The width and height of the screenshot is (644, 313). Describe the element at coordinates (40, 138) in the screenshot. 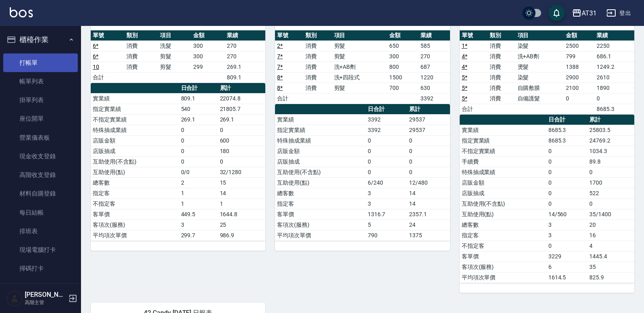

I see `a: 營業儀表板` at that location.